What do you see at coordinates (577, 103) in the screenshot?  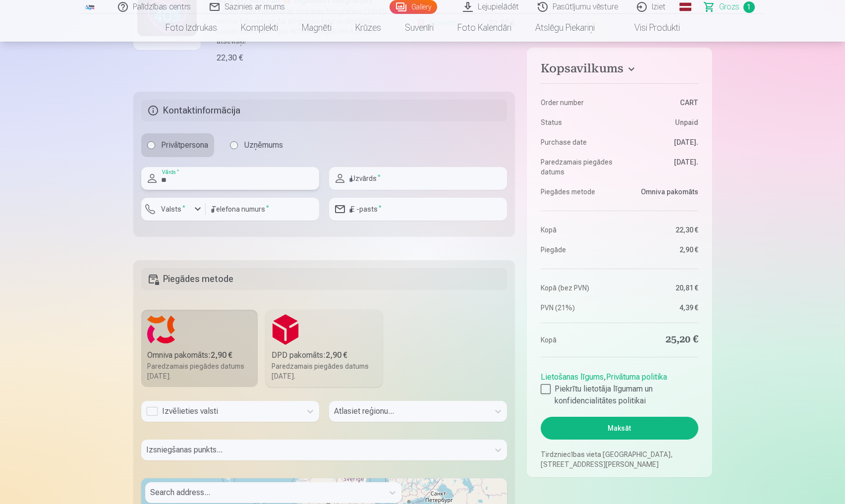 I see `dt: Order number` at bounding box center [577, 103].